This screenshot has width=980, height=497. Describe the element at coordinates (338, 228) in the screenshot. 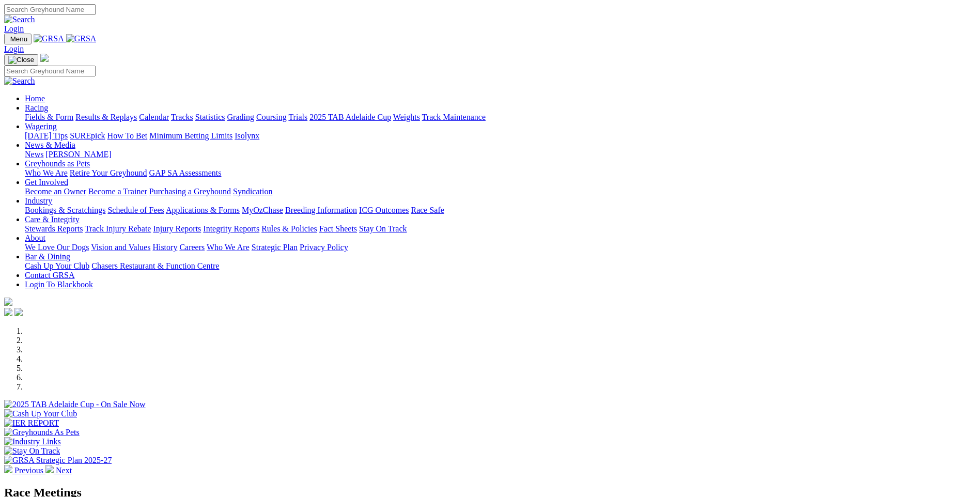

I see `a: Fact Sheets` at that location.